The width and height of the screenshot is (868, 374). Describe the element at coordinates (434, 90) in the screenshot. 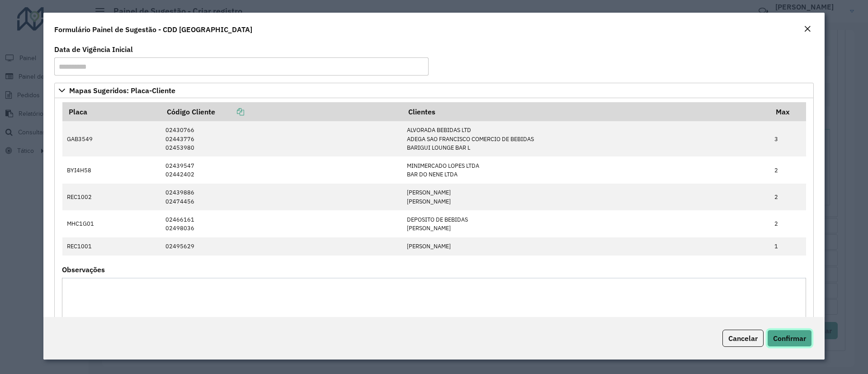

I see `a: Mapas Sugeridos: Placa-Cliente` at that location.